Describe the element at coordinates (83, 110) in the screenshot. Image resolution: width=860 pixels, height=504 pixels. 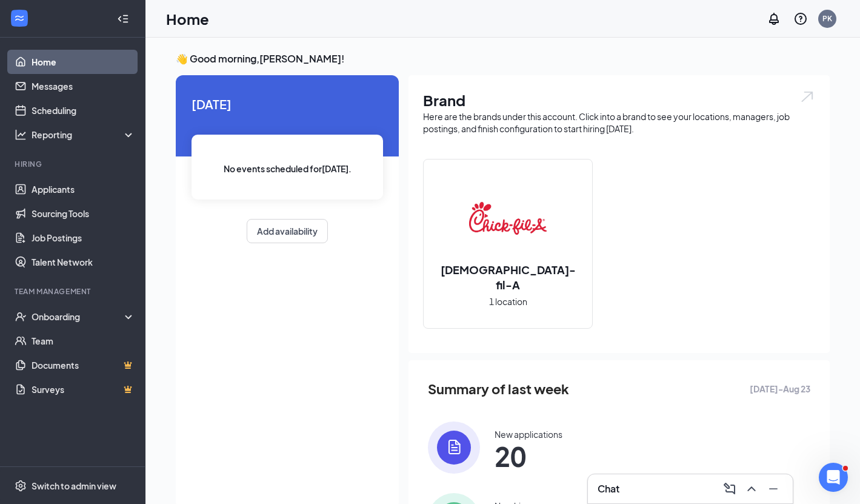
I see `a: Scheduling` at that location.